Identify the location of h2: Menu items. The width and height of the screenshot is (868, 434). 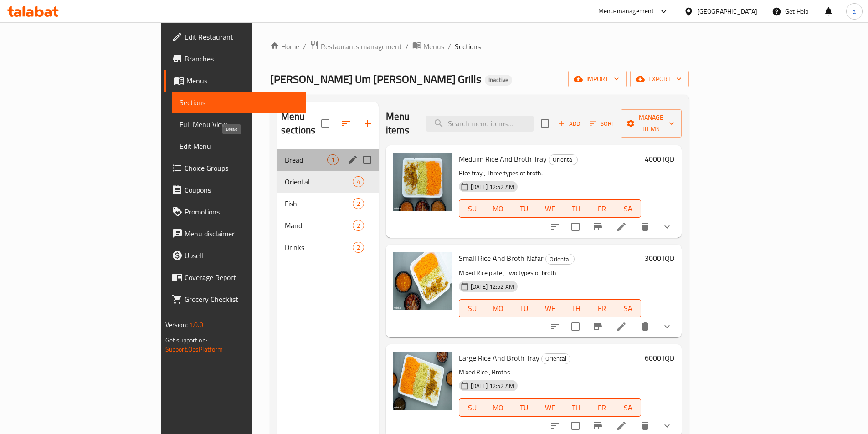
(400, 123).